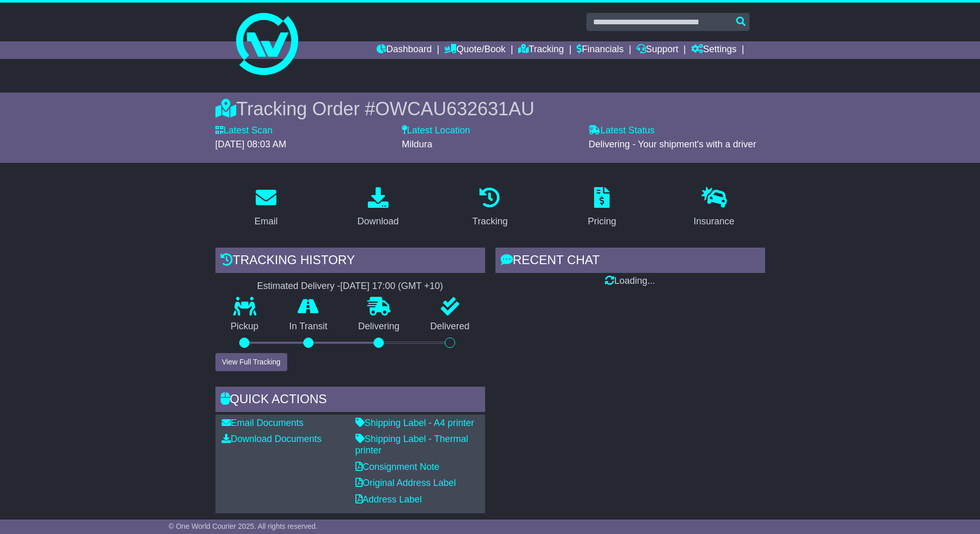  Describe the element at coordinates (266, 221) in the screenshot. I see `div: Email` at that location.